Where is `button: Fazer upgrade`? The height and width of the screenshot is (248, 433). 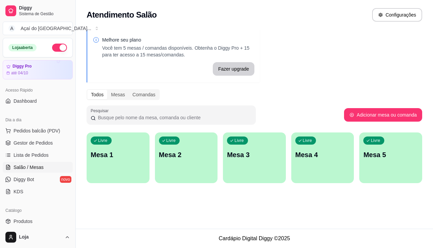
button: Fazer upgrade is located at coordinates (233, 69).